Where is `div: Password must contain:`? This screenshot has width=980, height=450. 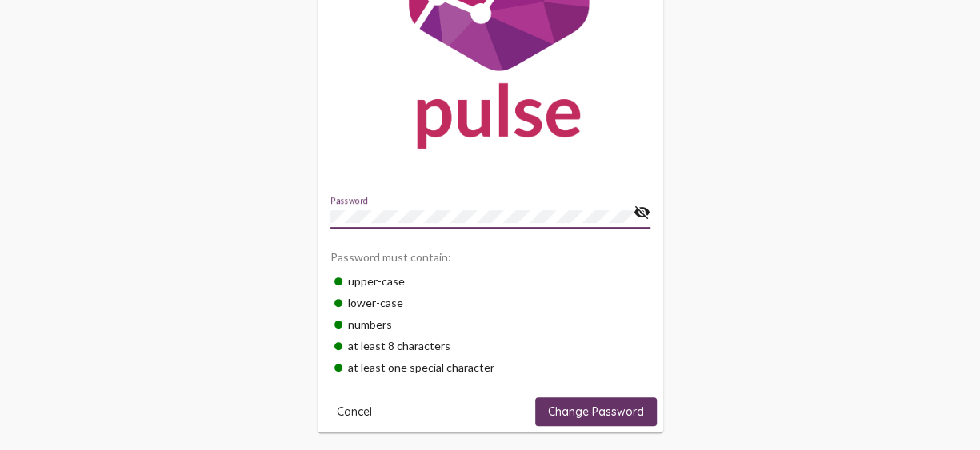 div: Password must contain: is located at coordinates (490, 256).